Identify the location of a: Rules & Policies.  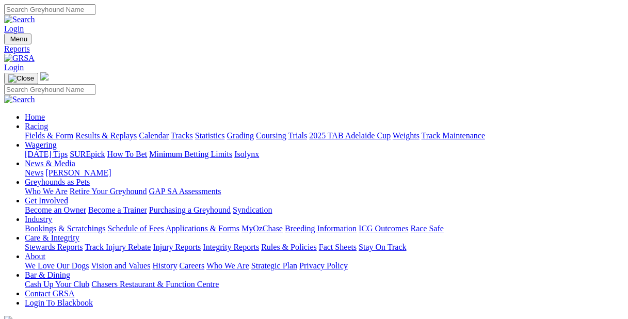
(289, 247).